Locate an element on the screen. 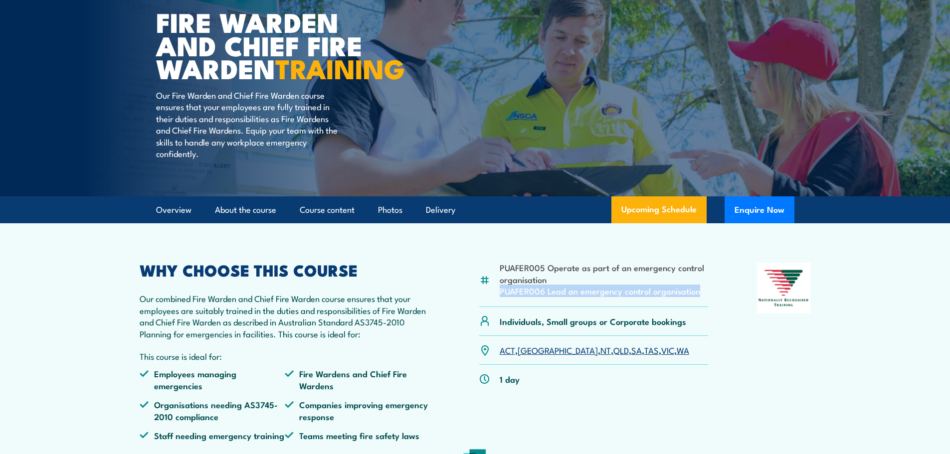 The image size is (950, 454). a: QLD is located at coordinates (621, 350).